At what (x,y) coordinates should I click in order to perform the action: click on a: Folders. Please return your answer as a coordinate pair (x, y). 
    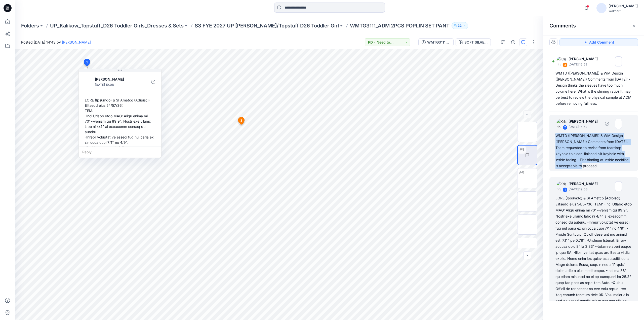
    Looking at the image, I should click on (30, 26).